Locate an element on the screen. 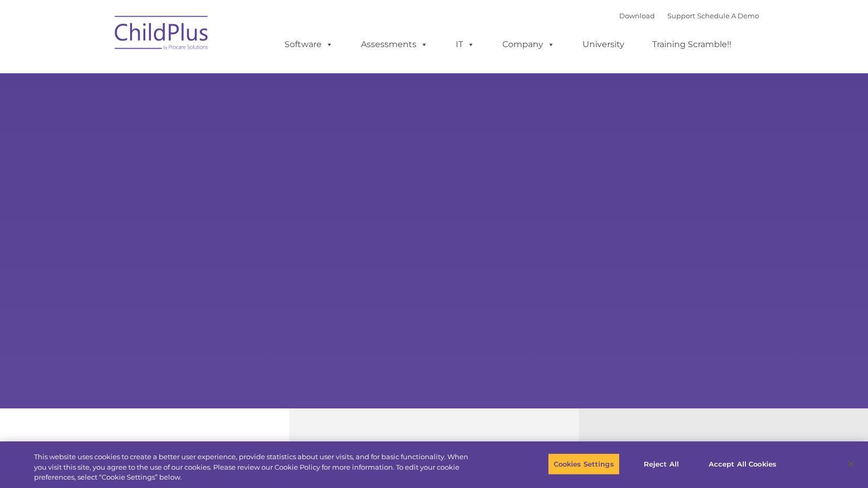 The image size is (868, 488). button: Accept All Cookies is located at coordinates (742, 464).